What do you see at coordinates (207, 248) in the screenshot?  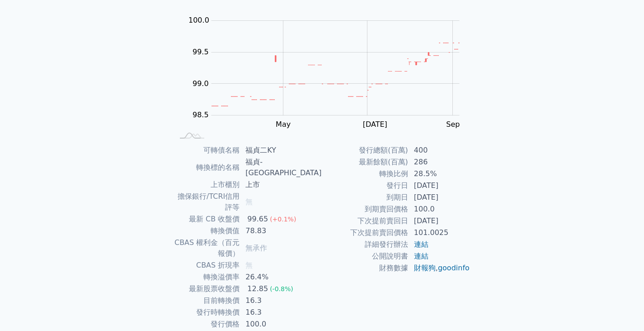 I see `td: CBAS 權利金（百元報價）` at bounding box center [207, 248].